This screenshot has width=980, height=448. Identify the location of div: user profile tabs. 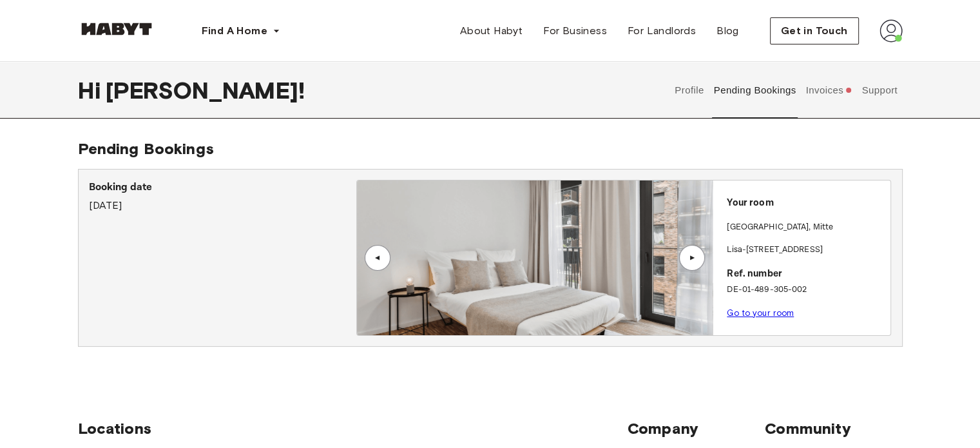
(786, 90).